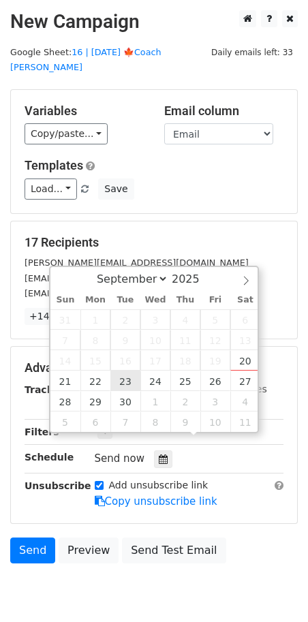 Image resolution: width=308 pixels, height=622 pixels. Describe the element at coordinates (54, 165) in the screenshot. I see `a: Templates` at that location.